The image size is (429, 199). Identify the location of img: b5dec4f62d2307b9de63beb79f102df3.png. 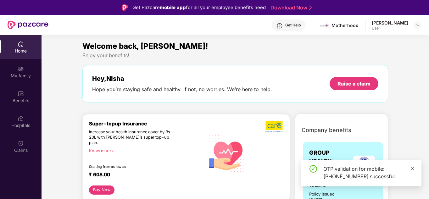
(274, 127).